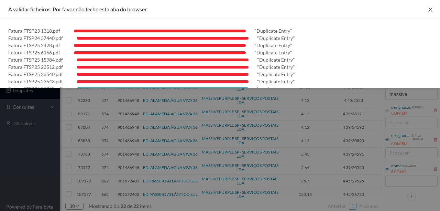 The height and width of the screenshot is (211, 440). Describe the element at coordinates (35, 38) in the screenshot. I see `div: Fatura FTSP24 37440.pdf` at that location.